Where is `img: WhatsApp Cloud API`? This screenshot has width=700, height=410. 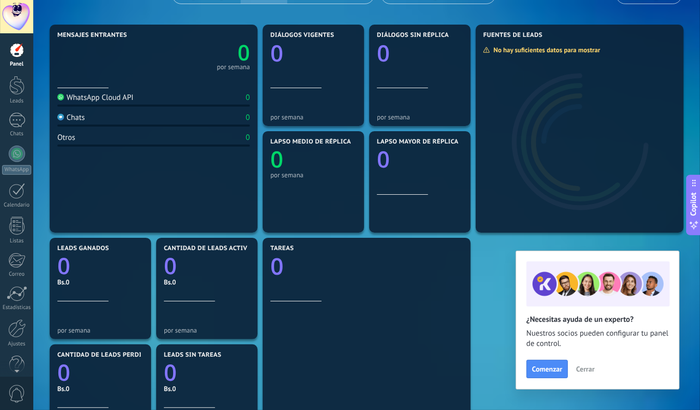
img: WhatsApp Cloud API is located at coordinates (60, 97).